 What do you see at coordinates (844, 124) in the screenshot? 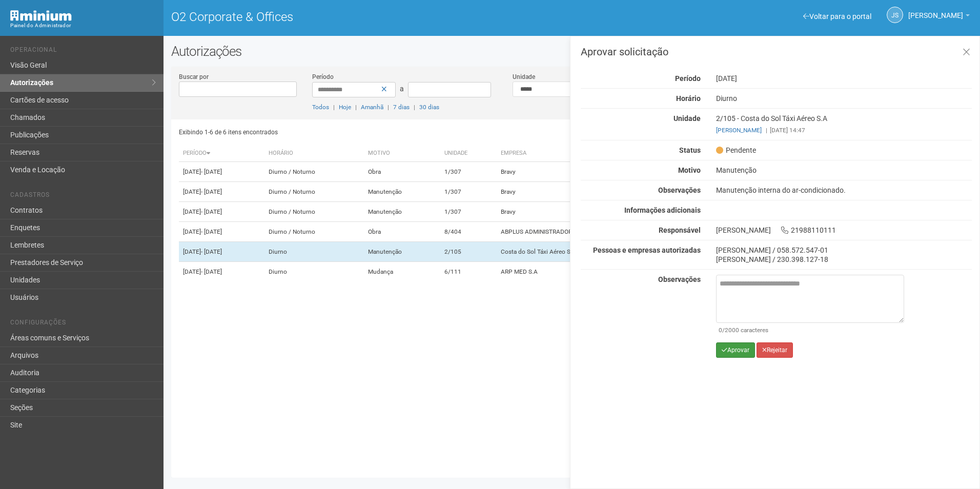
I see `div: 2/105 - Costa do Sol Táxi Aéreo S.A` at bounding box center [844, 124].